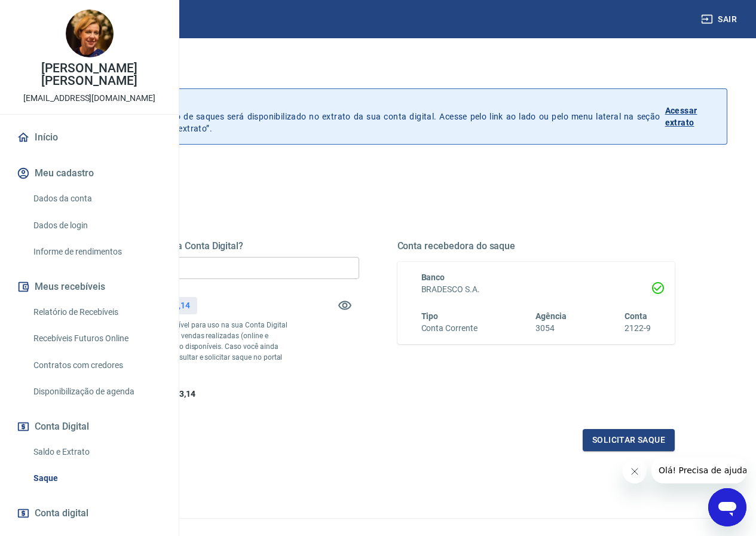 The height and width of the screenshot is (536, 756). What do you see at coordinates (362, 104) in the screenshot?
I see `p: Histórico de saques` at bounding box center [362, 104].